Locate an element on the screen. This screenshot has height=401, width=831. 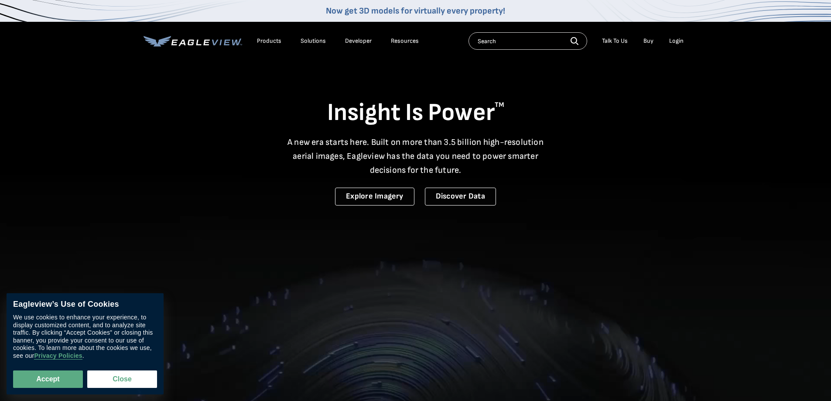
button: Close is located at coordinates (122, 379).